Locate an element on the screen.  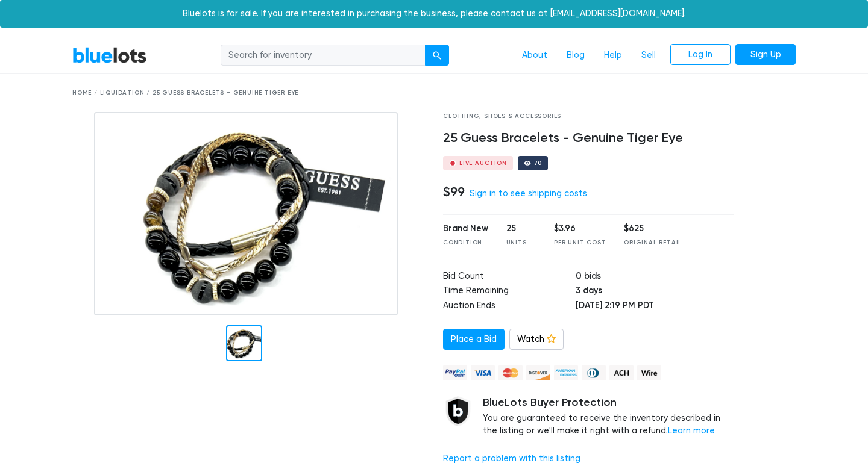
div: $3.96 is located at coordinates (580, 229).